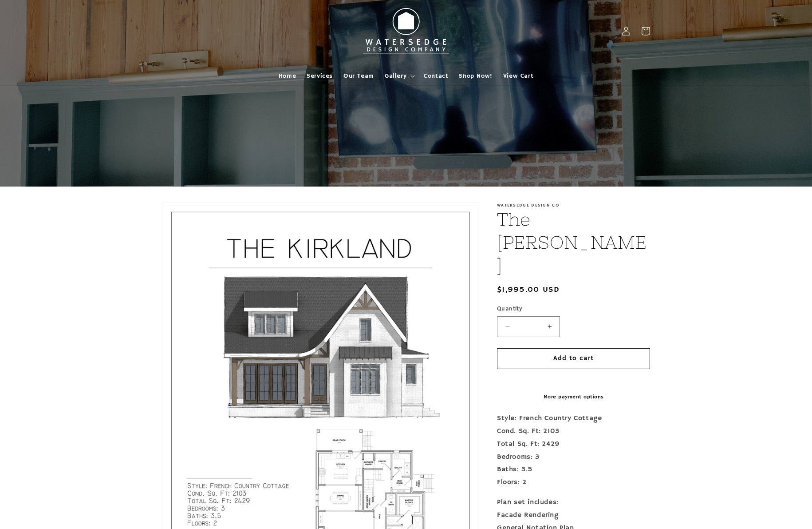 Image resolution: width=812 pixels, height=529 pixels. Describe the element at coordinates (287, 76) in the screenshot. I see `span: Home` at that location.